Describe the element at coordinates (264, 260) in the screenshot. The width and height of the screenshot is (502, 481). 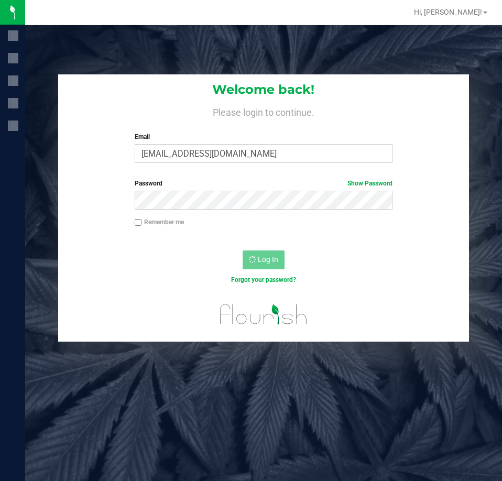
I see `button: Log In` at that location.